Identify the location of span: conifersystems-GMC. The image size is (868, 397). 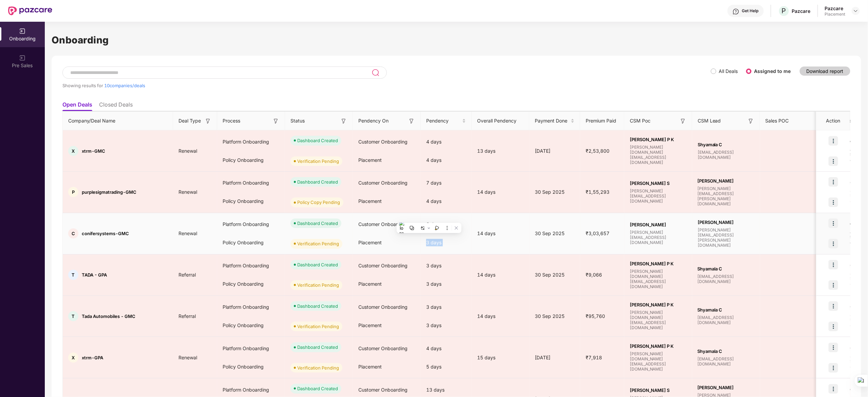
(105, 233).